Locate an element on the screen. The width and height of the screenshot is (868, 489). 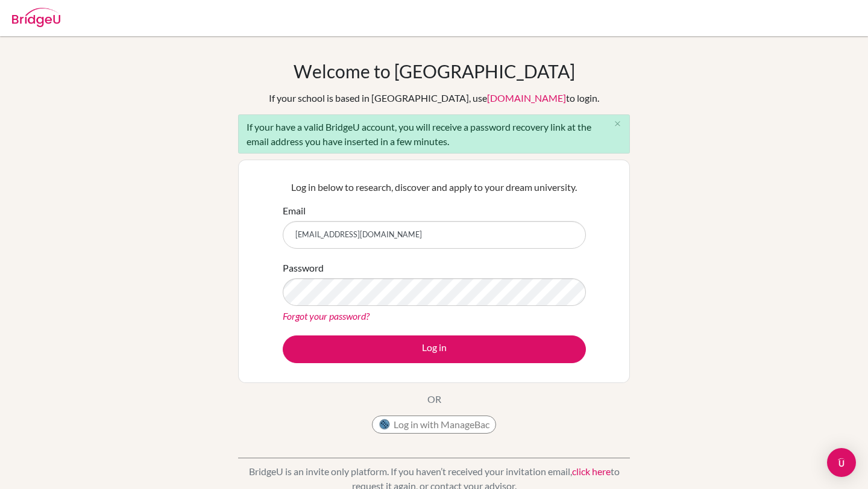
div: If your have a valid BridgeU account, you will receive a password recovery link at the email addr... is located at coordinates (434, 133).